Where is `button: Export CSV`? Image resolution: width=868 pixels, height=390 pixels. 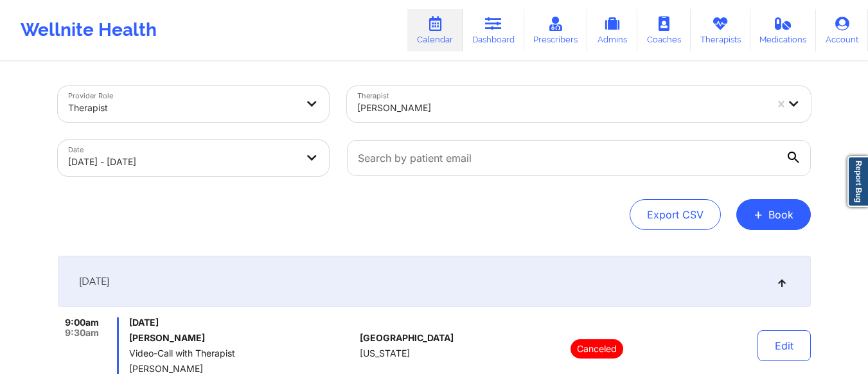 button: Export CSV is located at coordinates (675, 214).